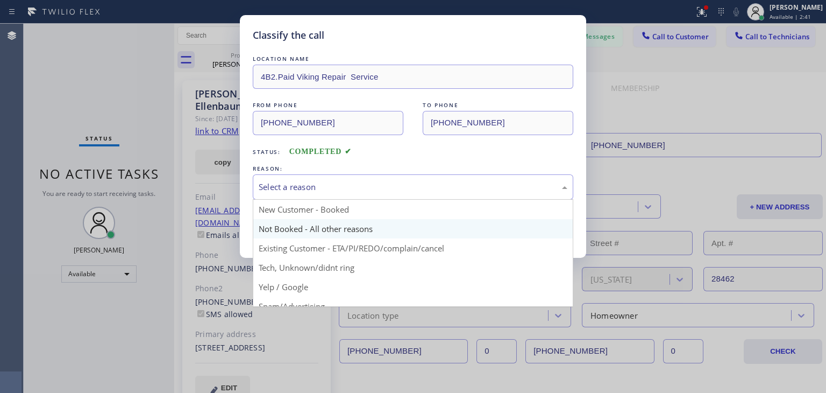  Describe the element at coordinates (413, 267) in the screenshot. I see `div: Tech, Unknown/didnt ring` at that location.